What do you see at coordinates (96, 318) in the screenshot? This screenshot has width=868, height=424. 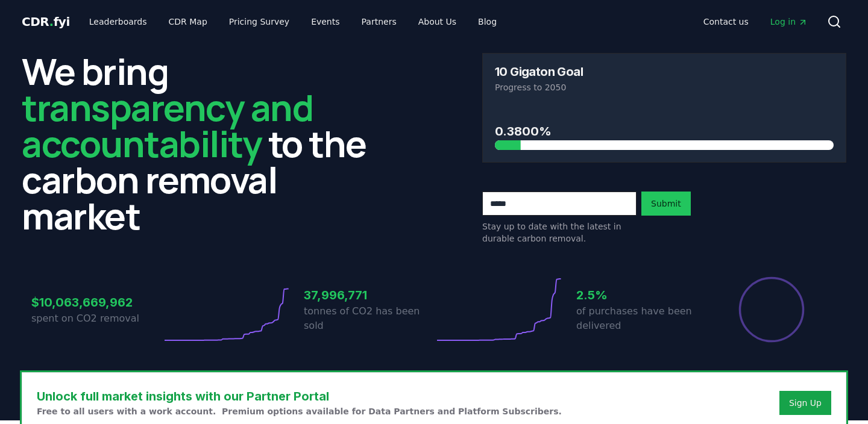 I see `p: spent on CO2 removal` at bounding box center [96, 318].